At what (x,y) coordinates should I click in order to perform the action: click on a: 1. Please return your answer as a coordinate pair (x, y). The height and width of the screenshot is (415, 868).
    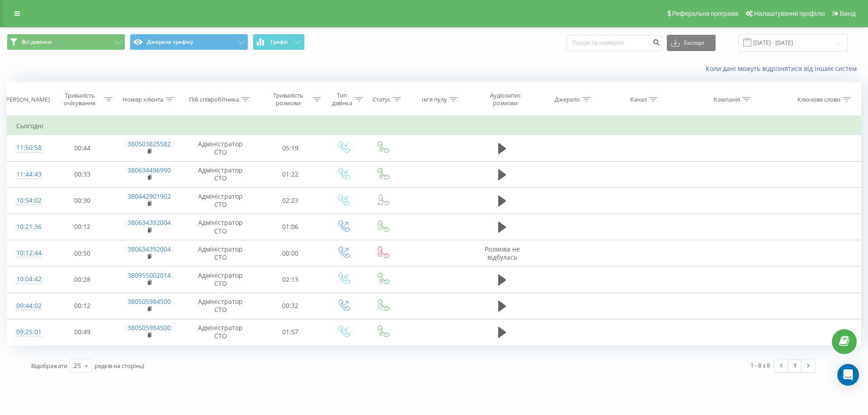
    Looking at the image, I should click on (795, 366).